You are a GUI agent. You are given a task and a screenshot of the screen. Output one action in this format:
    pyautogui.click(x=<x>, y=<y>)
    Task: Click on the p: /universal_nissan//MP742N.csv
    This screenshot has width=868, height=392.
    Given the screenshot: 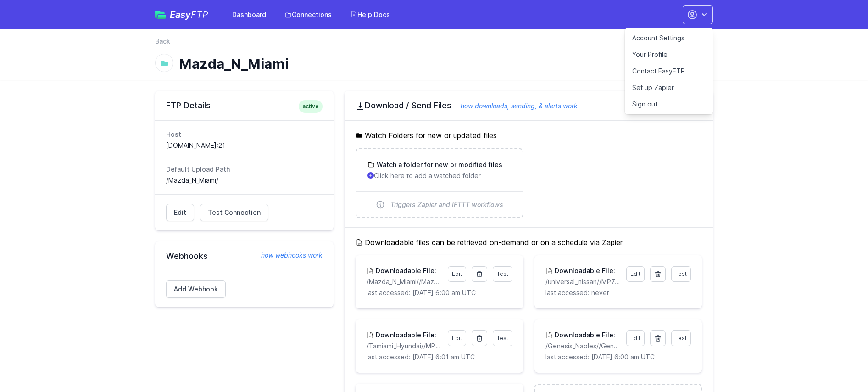 What is the action you would take?
    pyautogui.click(x=583, y=281)
    